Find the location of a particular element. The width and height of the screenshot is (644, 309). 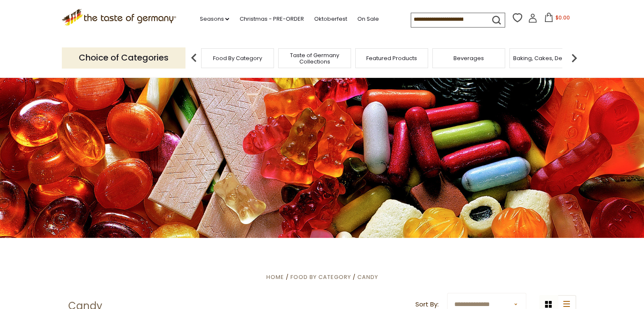

button: $0.00 is located at coordinates (557, 19).